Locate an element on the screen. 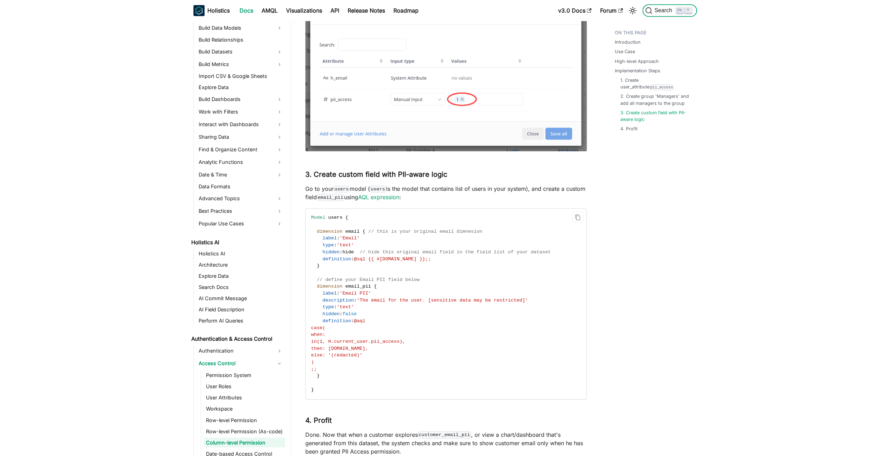 The height and width of the screenshot is (456, 890). a: High-level Approach is located at coordinates (637, 61).